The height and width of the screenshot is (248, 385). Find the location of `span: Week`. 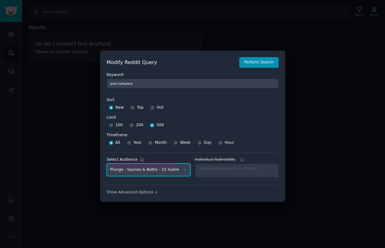

span: Week is located at coordinates (185, 143).